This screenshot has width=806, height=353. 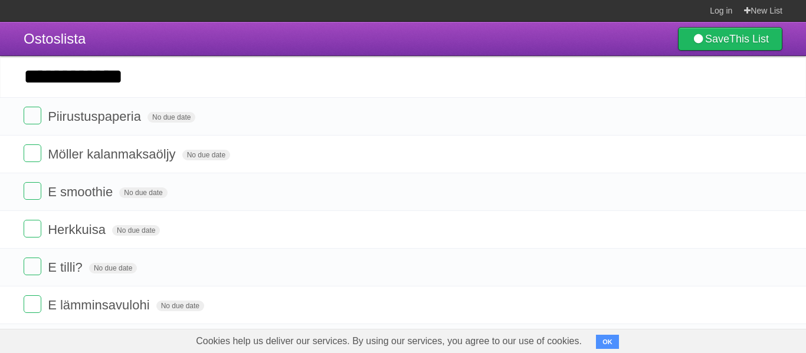 What do you see at coordinates (78, 230) in the screenshot?
I see `span: Herkkuisa` at bounding box center [78, 230].